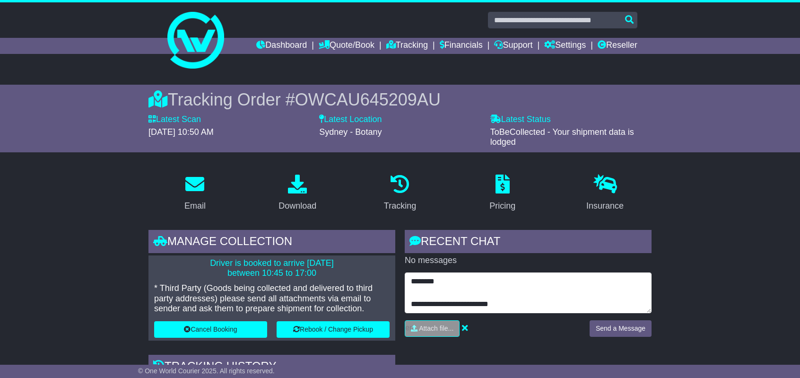 The image size is (800, 378). What do you see at coordinates (297, 206) in the screenshot?
I see `div: Download` at bounding box center [297, 206].